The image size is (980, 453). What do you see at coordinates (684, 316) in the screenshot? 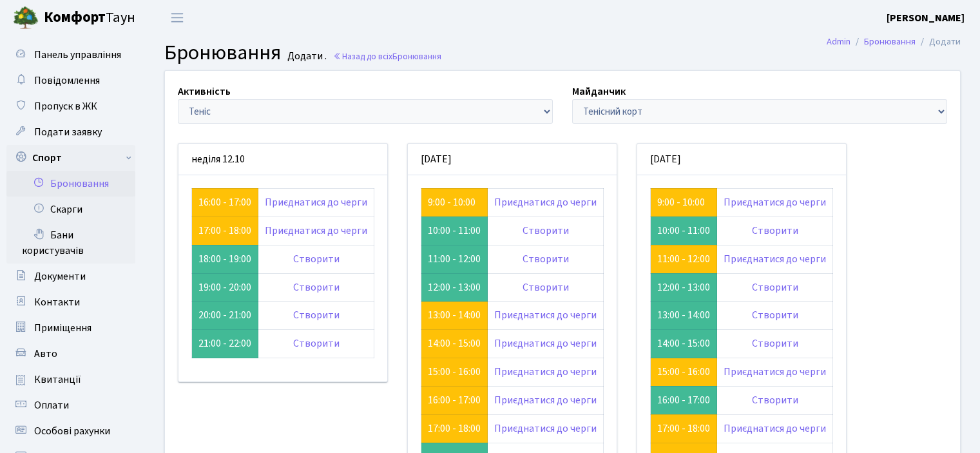
I see `td: 13:00 - 14:00` at bounding box center [684, 316].